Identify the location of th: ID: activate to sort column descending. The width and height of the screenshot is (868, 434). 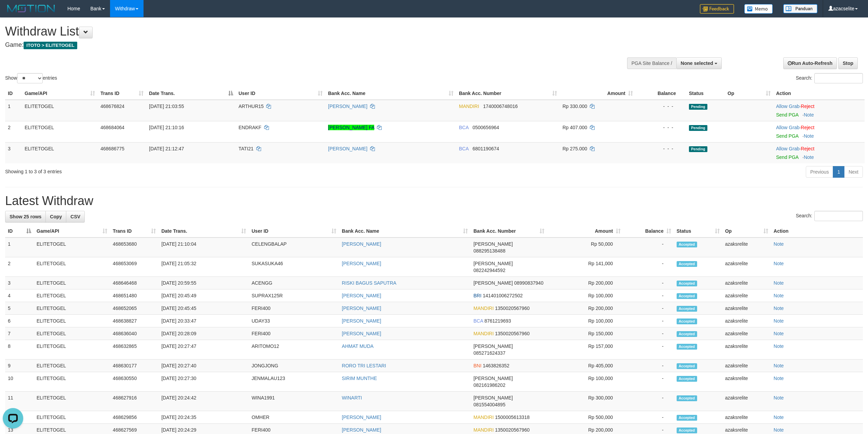
(20, 231).